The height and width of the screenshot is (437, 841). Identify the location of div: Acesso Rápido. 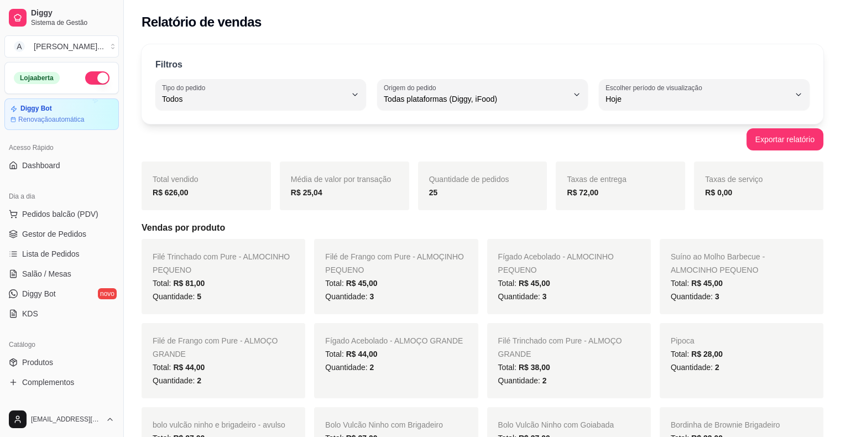
(61, 148).